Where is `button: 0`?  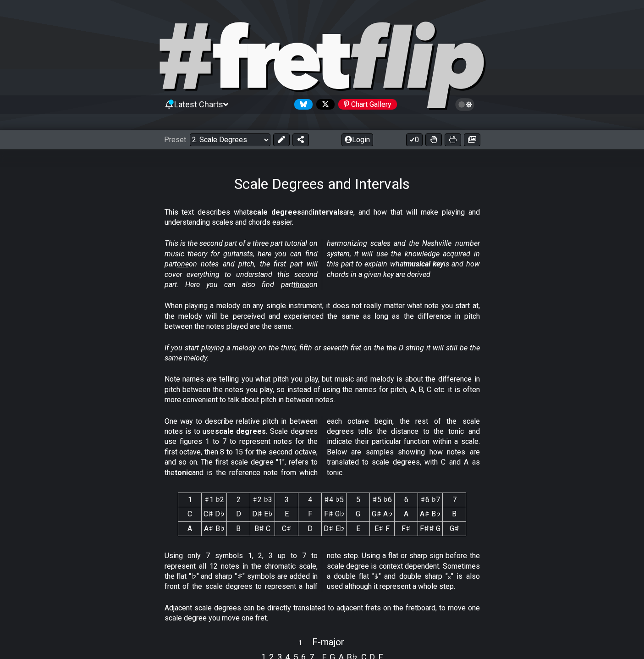
button: 0 is located at coordinates (414, 140).